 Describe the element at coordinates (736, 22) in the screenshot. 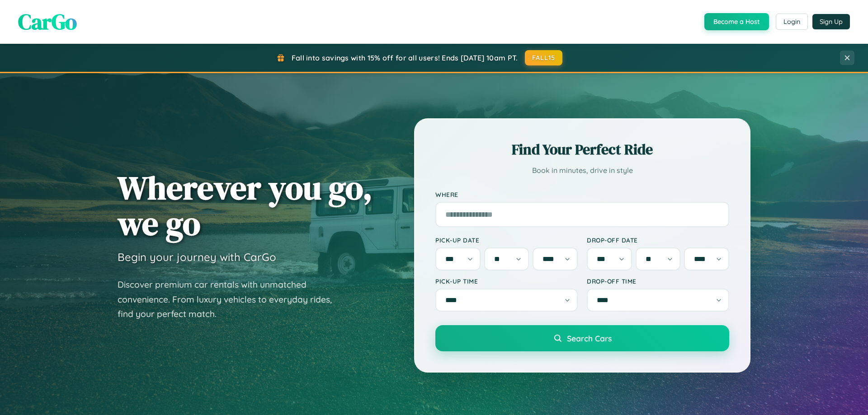

I see `button: Become a Host` at that location.